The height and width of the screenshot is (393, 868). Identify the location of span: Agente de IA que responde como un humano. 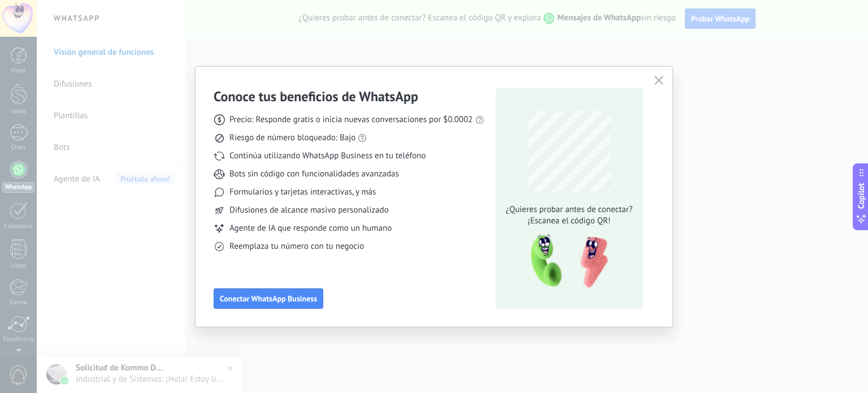
(310, 229).